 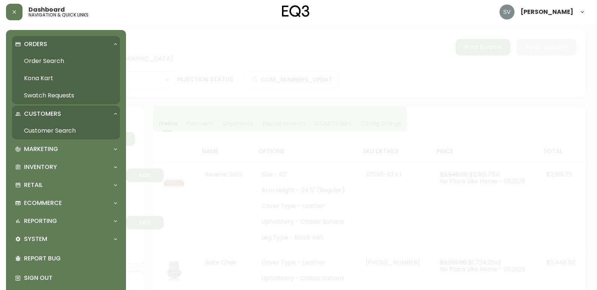 I want to click on p: Sign Out, so click(x=71, y=278).